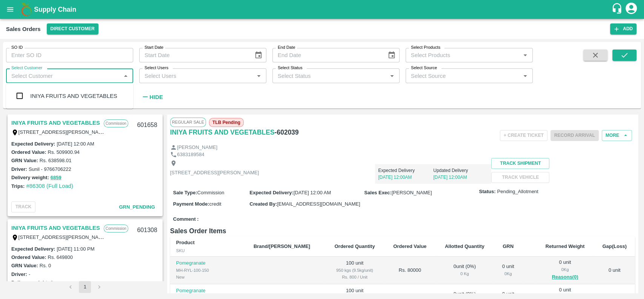 The width and height of the screenshot is (644, 299). What do you see at coordinates (137, 206) in the screenshot?
I see `span: GRN_Pending` at bounding box center [137, 206].